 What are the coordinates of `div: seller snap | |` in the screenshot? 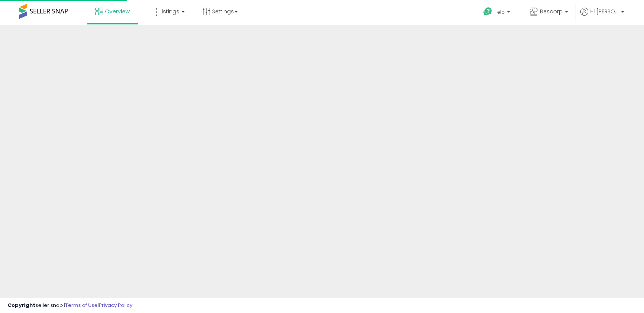 It's located at (70, 305).